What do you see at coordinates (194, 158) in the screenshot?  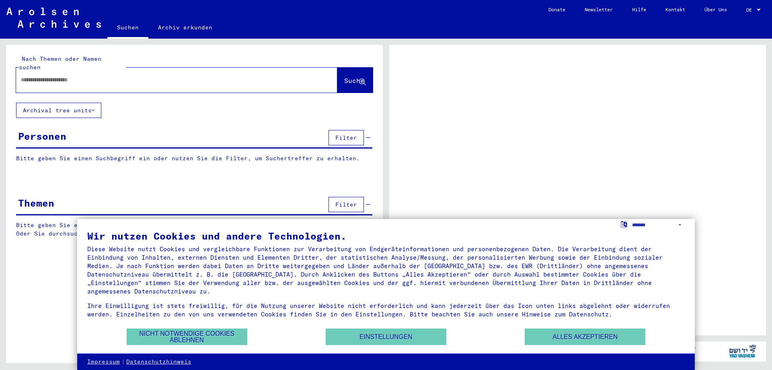 I see `p: Bitte geben Sie einen Suchbegriff ein oder nutzen Sie die Filter, um Suchertreffer zu erhalten.` at bounding box center [194, 158].